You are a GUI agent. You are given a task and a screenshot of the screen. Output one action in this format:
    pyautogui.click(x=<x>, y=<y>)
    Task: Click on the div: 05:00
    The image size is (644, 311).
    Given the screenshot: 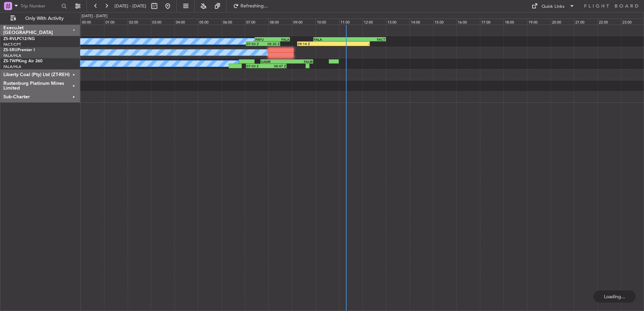 What is the action you would take?
    pyautogui.click(x=210, y=22)
    